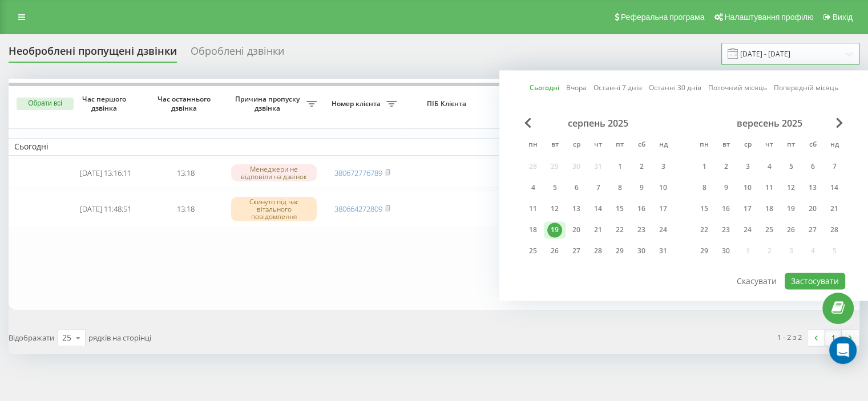  What do you see at coordinates (555, 188) in the screenshot?
I see `div: вт 5 серп 2025 р.` at bounding box center [555, 188].